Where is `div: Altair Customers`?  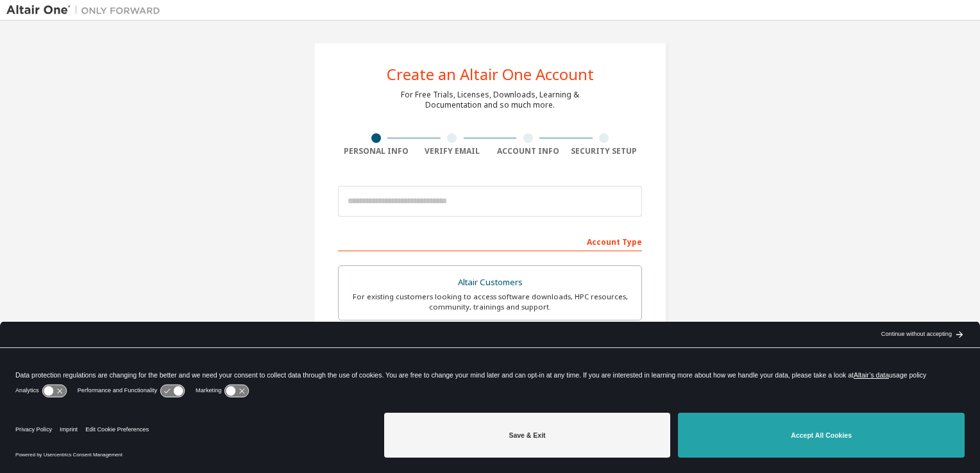
div: Altair Customers is located at coordinates (490, 282).